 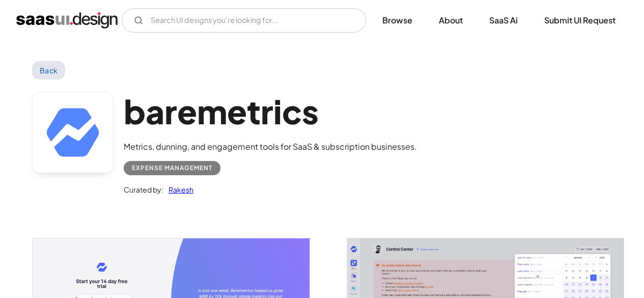 What do you see at coordinates (580, 21) in the screenshot?
I see `a: Submit UI Request` at bounding box center [580, 21].